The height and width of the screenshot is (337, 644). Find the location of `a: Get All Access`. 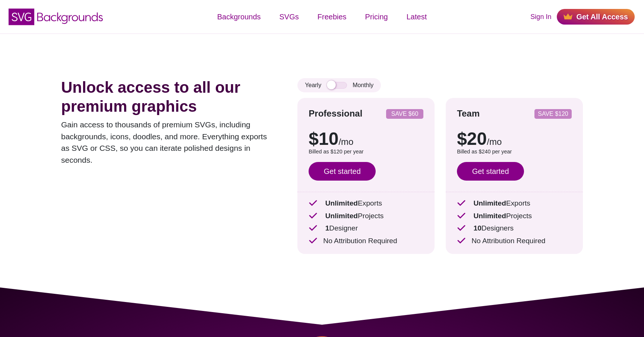

a: Get All Access is located at coordinates (596, 17).